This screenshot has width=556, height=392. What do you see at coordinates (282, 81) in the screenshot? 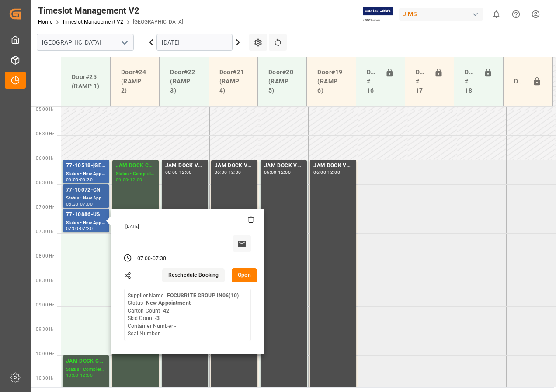
I see `div: Door#20 (RAMP 5)` at bounding box center [282, 81].